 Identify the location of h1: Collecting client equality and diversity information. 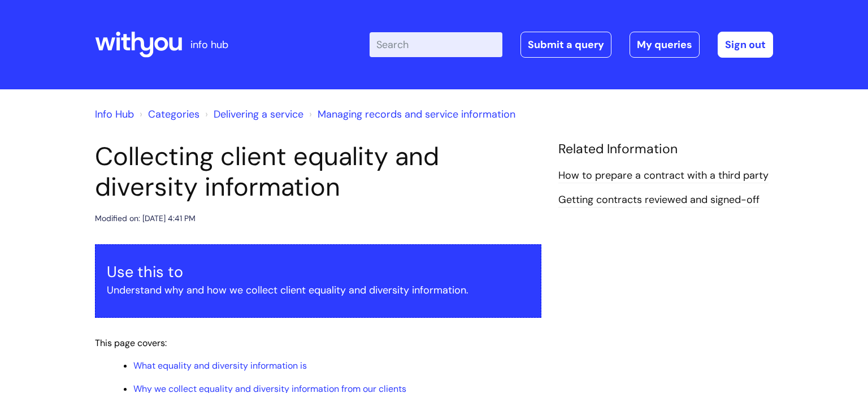
(318, 172).